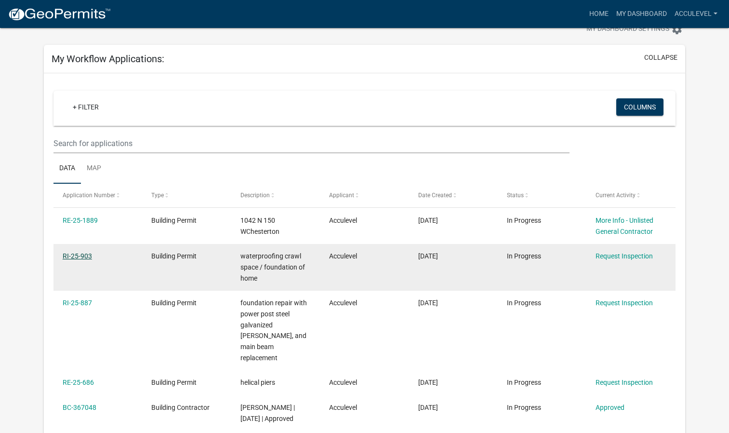 This screenshot has height=433, width=729. Describe the element at coordinates (453, 195) in the screenshot. I see `datatable-header-cell: Date Created` at that location.